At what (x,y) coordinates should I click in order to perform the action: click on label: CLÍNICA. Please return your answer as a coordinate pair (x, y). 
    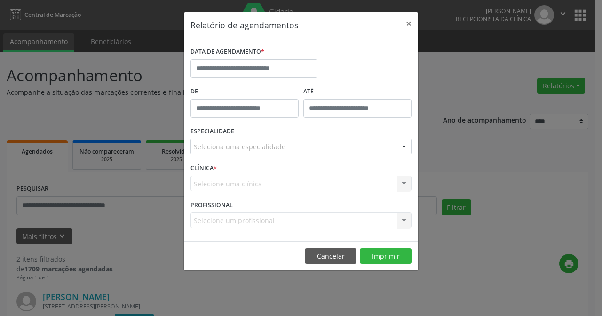
    Looking at the image, I should click on (204, 168).